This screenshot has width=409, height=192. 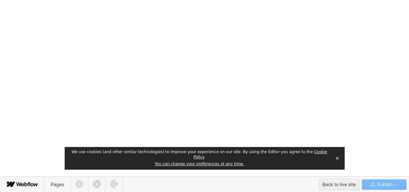 I want to click on button: Close, so click(x=337, y=158).